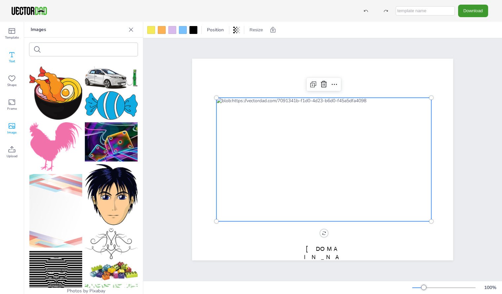  What do you see at coordinates (12, 133) in the screenshot?
I see `span: Image` at bounding box center [12, 133].